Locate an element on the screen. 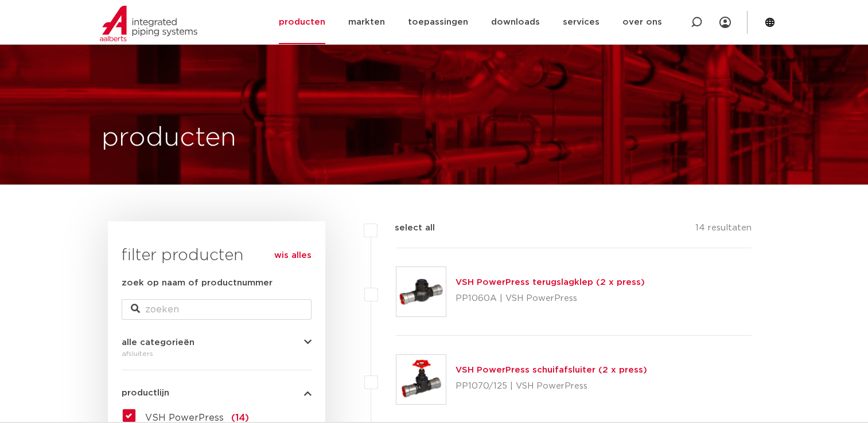  p: PP1070/125 | VSH PowerPress is located at coordinates (551, 387).